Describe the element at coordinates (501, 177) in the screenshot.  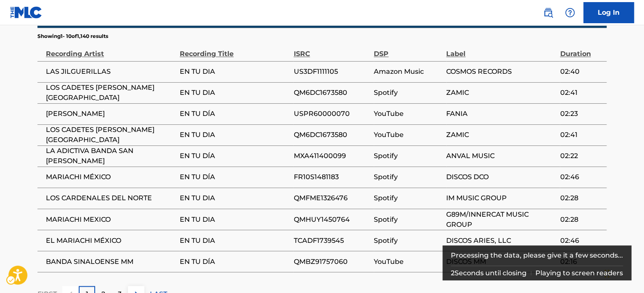
I see `span: DISCOS DCO` at that location.